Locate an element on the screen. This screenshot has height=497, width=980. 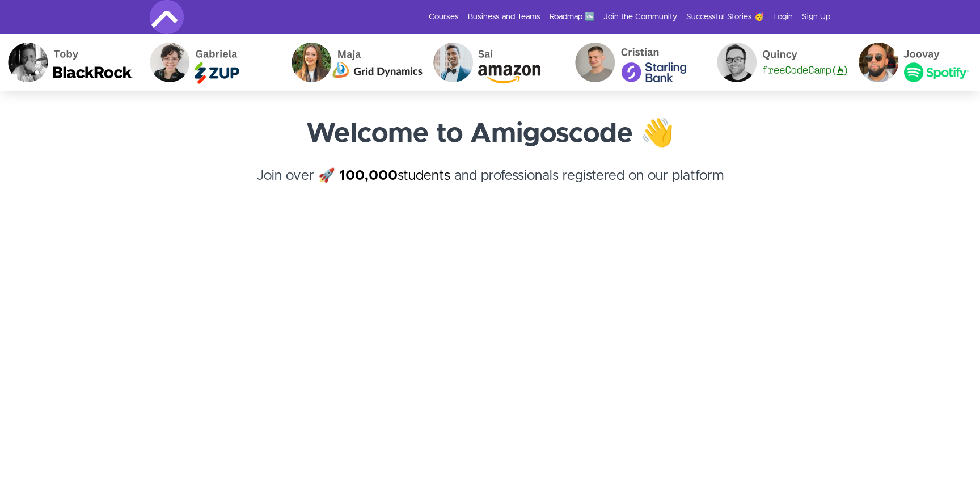
a: Login is located at coordinates (783, 17).